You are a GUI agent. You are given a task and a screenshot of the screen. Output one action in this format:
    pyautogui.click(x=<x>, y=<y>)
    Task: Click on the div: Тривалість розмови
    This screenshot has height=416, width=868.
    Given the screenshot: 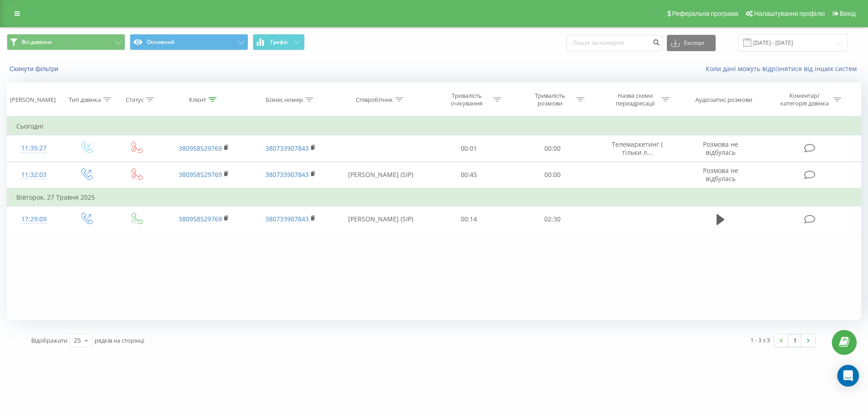 What is the action you would take?
    pyautogui.click(x=550, y=100)
    